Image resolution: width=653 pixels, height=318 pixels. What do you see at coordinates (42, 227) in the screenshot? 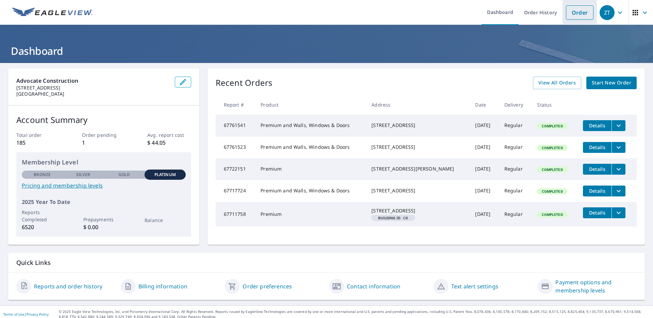
I see `p: 6520` at bounding box center [42, 227].